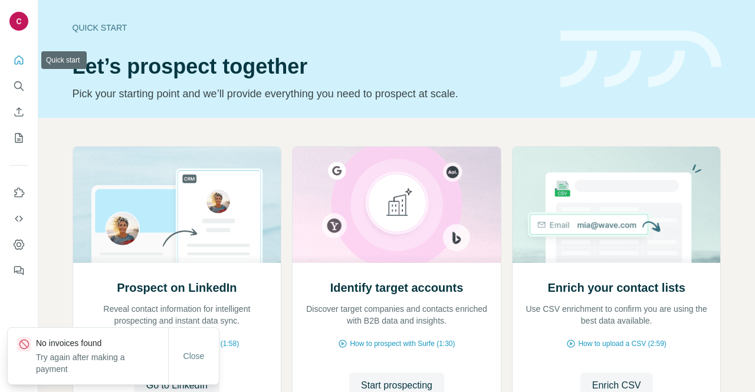 The width and height of the screenshot is (755, 392). What do you see at coordinates (19, 21) in the screenshot?
I see `img: Avatar` at bounding box center [19, 21].